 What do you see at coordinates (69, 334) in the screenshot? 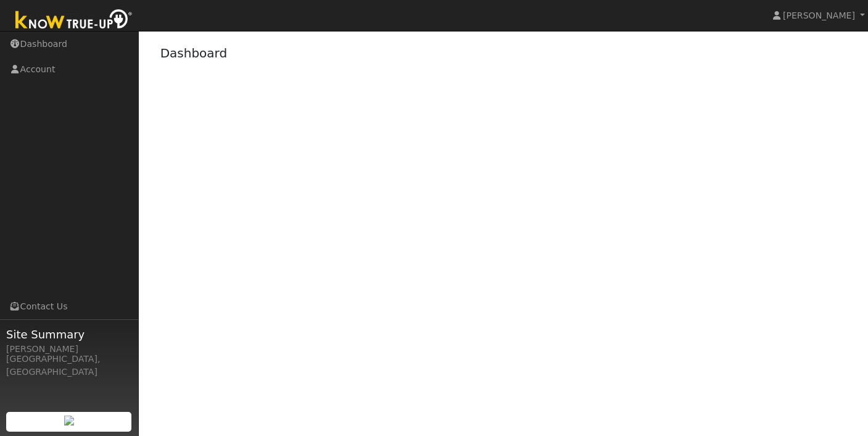
I see `span: Site Summary` at bounding box center [69, 334].